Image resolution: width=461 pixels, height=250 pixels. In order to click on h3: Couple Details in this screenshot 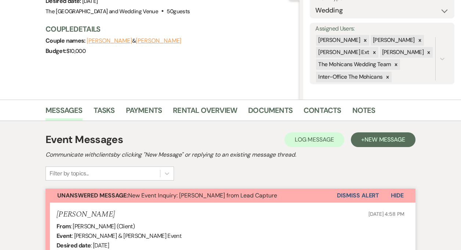, I will do `click(169, 29)`.